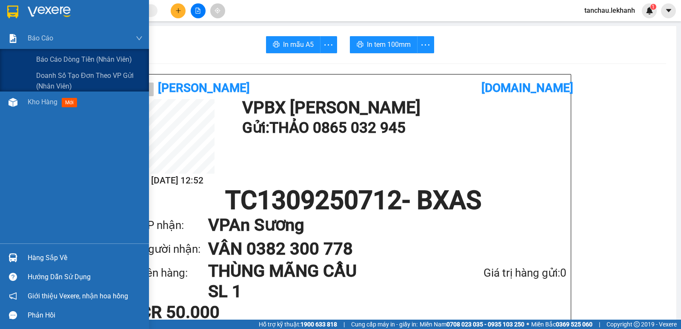  Describe the element at coordinates (85, 277) in the screenshot. I see `div: Hướng dẫn sử dụng` at that location.